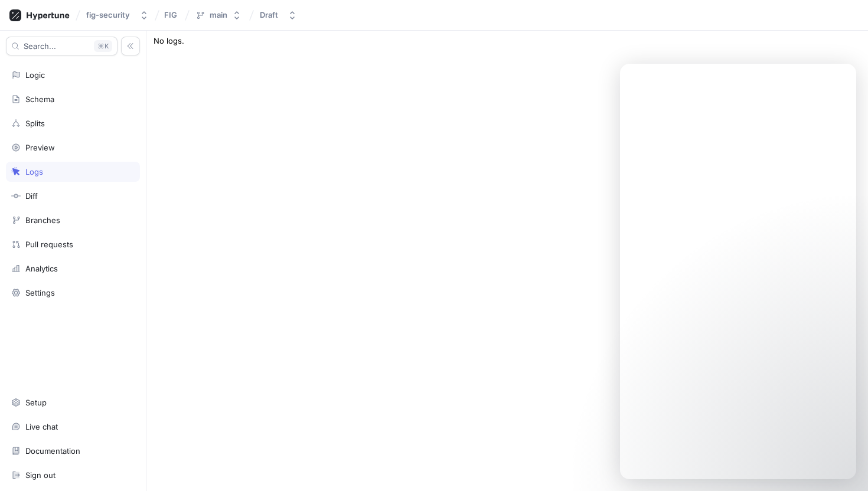 Image resolution: width=868 pixels, height=491 pixels. Describe the element at coordinates (49, 245) in the screenshot. I see `div: Pull requests` at that location.